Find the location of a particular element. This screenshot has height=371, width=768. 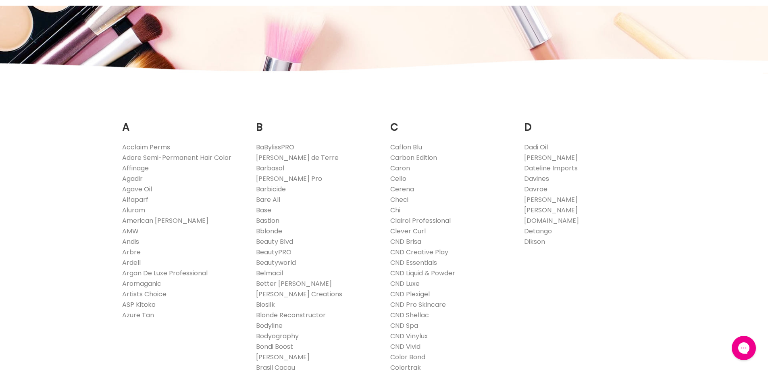

a: Alfaparf is located at coordinates (135, 199).